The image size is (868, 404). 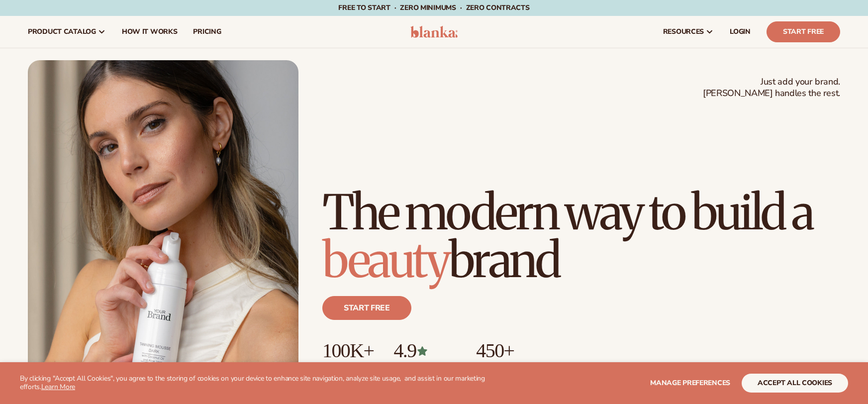 What do you see at coordinates (150, 32) in the screenshot?
I see `span: How It Works` at bounding box center [150, 32].